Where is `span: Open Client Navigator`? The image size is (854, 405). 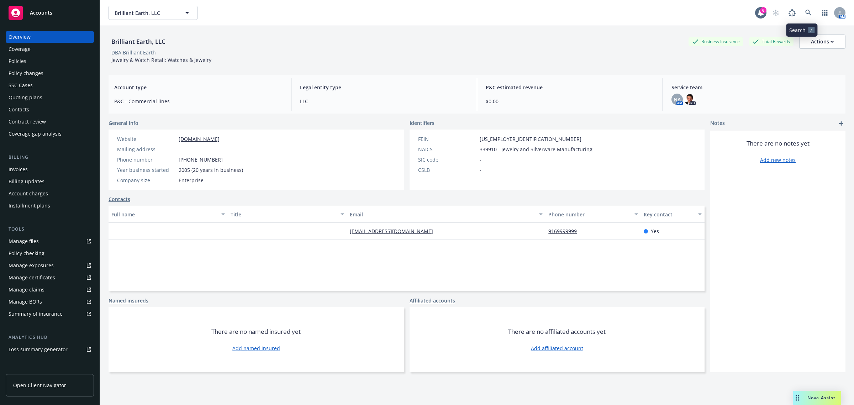 span: Open Client Navigator is located at coordinates (40, 385).